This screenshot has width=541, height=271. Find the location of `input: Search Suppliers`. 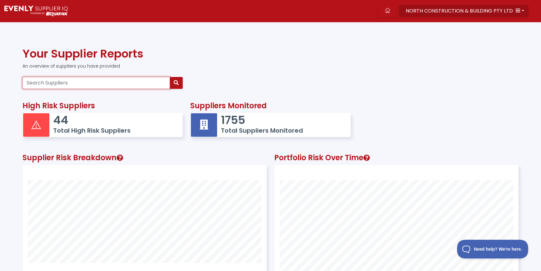

input: Search Suppliers is located at coordinates (96, 83).